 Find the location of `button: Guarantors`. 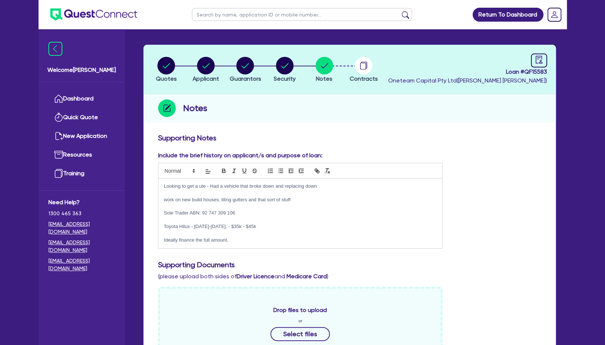

button: Guarantors is located at coordinates (245, 70).